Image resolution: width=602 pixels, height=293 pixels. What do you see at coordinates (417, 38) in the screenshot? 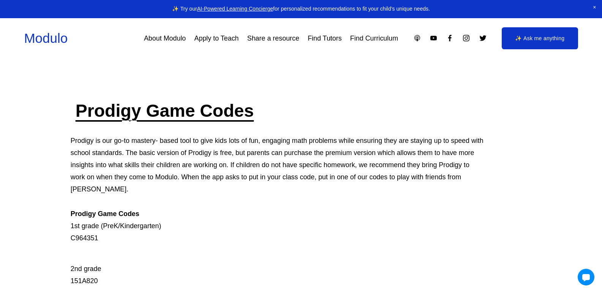
I see `a: Apple Podcasts` at bounding box center [417, 38].